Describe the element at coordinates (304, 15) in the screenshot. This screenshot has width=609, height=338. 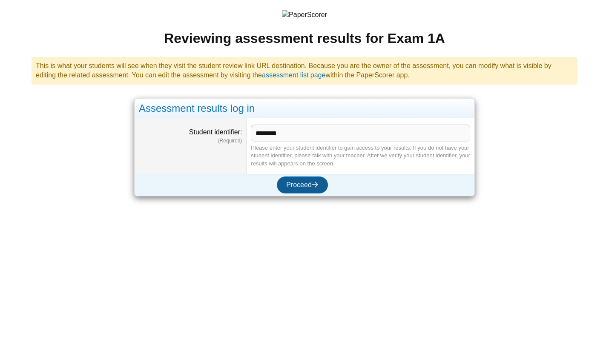
I see `img: PaperScorer` at that location.